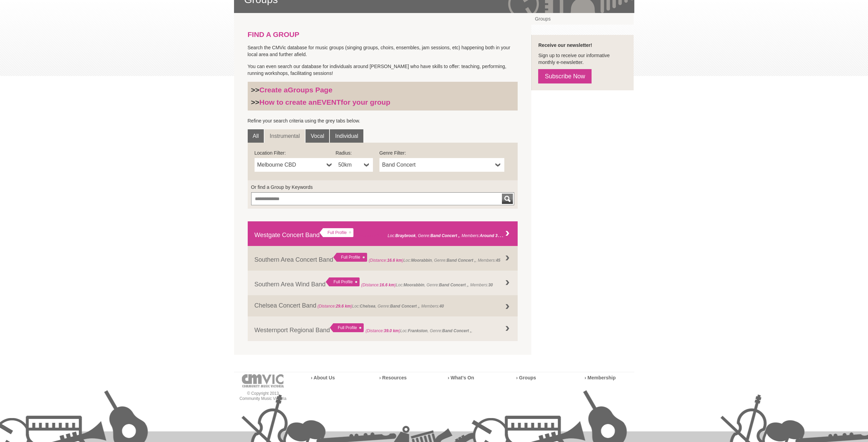 This screenshot has width=868, height=442. Describe the element at coordinates (323, 378) in the screenshot. I see `a: › About Us` at that location.